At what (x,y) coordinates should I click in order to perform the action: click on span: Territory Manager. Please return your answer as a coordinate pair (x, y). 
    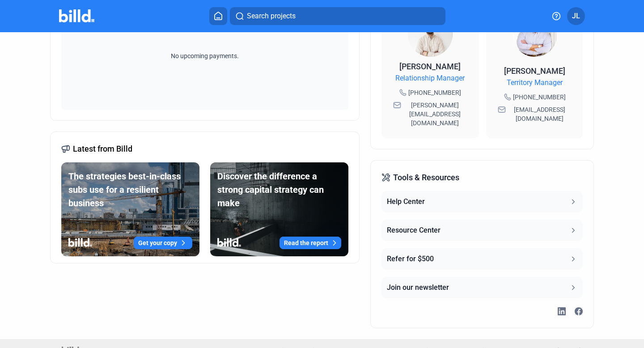
    Looking at the image, I should click on (534, 83).